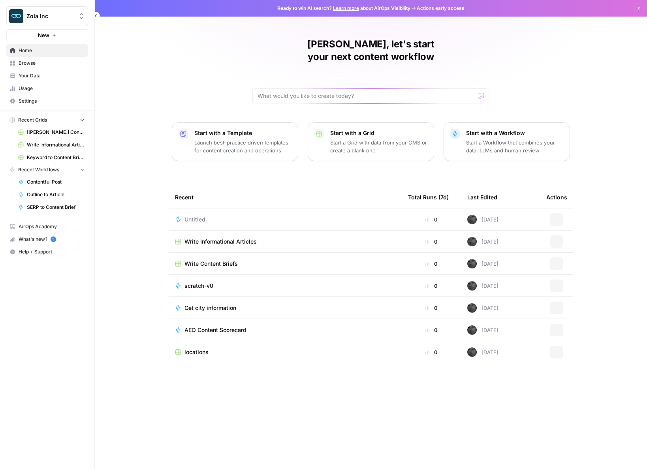 The image size is (647, 469). What do you see at coordinates (53, 239) in the screenshot?
I see `a: 5` at bounding box center [53, 239].